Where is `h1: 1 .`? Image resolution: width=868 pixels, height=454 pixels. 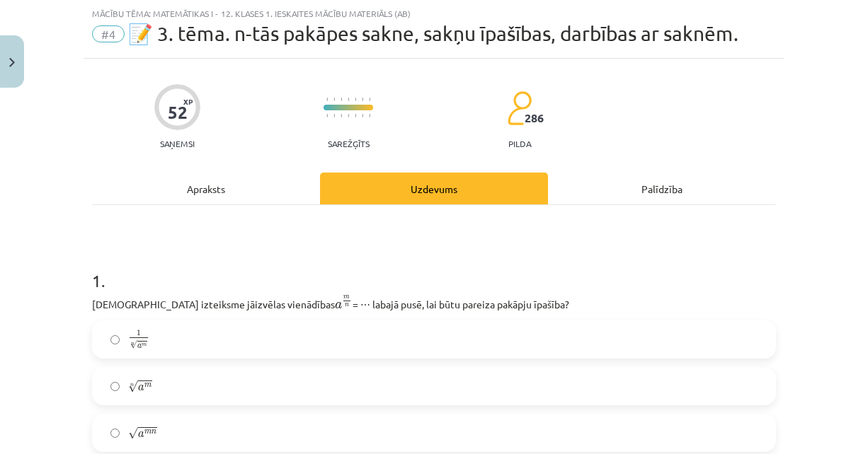
h1: 1 . is located at coordinates (434, 268).